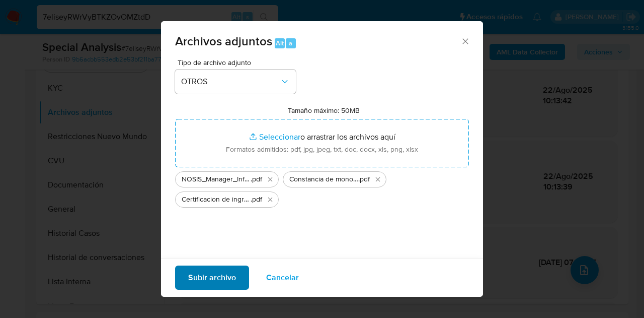 This screenshot has height=318, width=644. What do you see at coordinates (280, 43) in the screenshot?
I see `span: Alt` at bounding box center [280, 43].